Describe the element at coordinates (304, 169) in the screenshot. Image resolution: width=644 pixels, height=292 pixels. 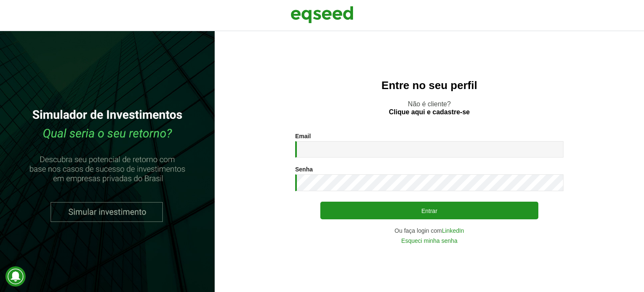
I see `label: Senha` at that location.